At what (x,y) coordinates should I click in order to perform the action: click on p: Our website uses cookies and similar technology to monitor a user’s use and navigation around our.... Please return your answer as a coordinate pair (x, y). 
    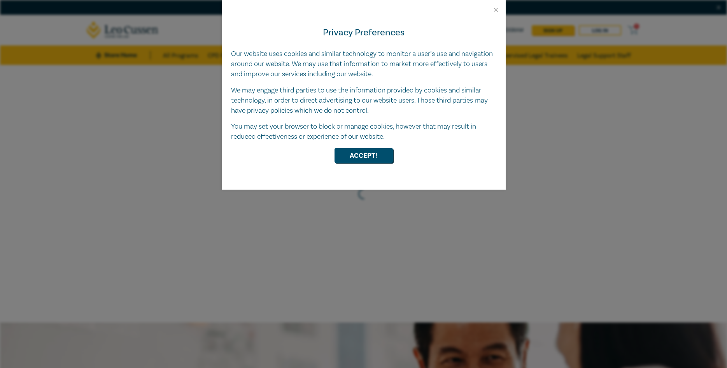
    Looking at the image, I should click on (364, 64).